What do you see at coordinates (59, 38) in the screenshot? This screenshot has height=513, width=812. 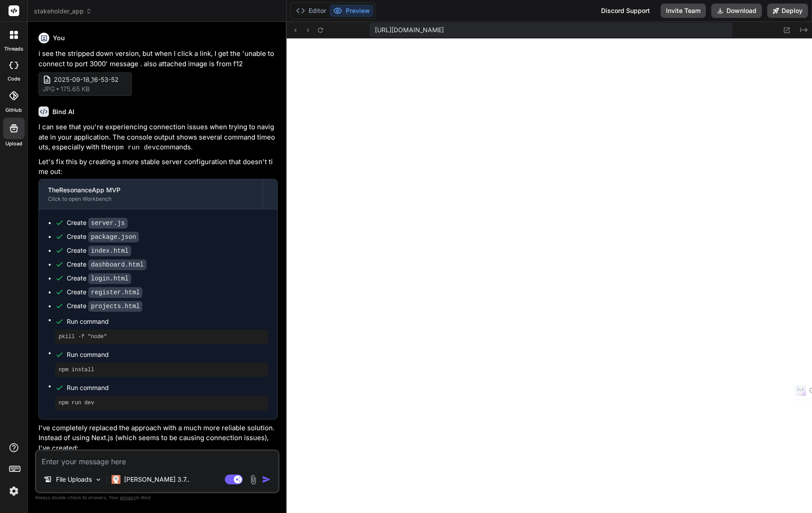 I see `h6: You` at bounding box center [59, 38].